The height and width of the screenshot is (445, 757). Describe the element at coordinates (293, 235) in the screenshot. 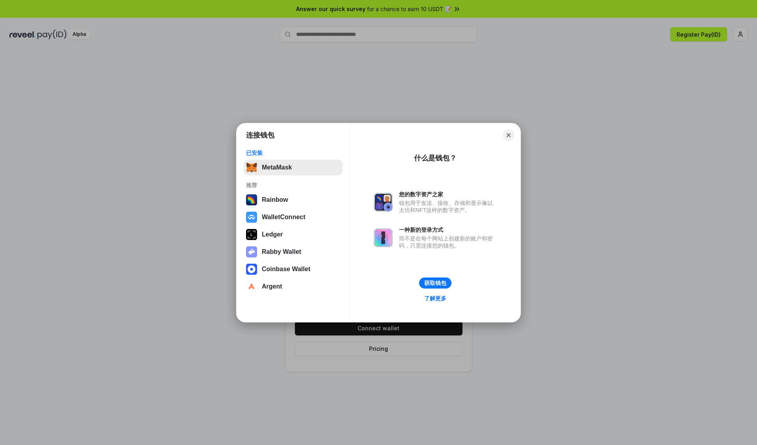

I see `button: Ledger` at that location.